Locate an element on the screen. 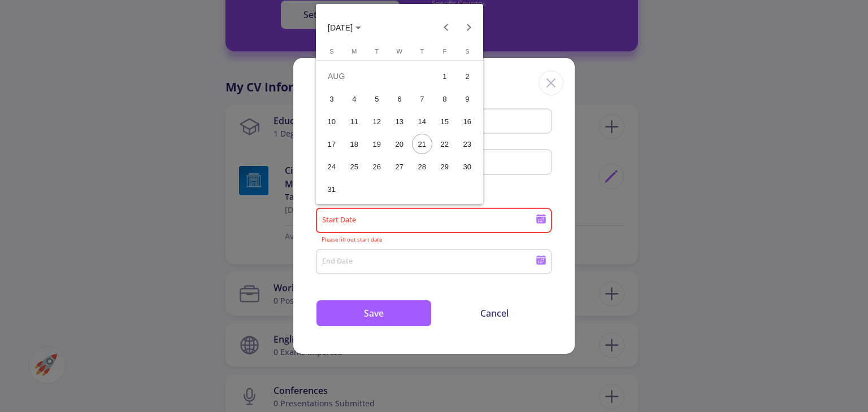  button: Choose month and year is located at coordinates (344, 28).